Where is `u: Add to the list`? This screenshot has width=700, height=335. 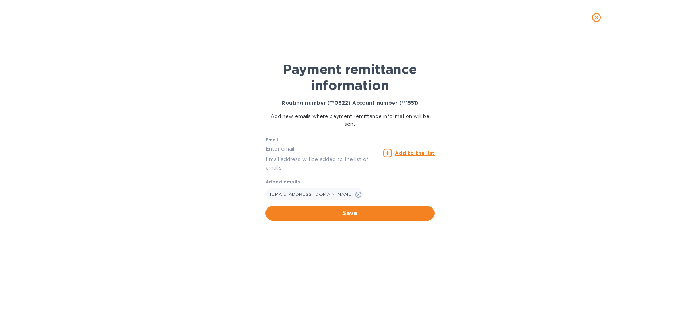 u: Add to the list is located at coordinates (415, 153).